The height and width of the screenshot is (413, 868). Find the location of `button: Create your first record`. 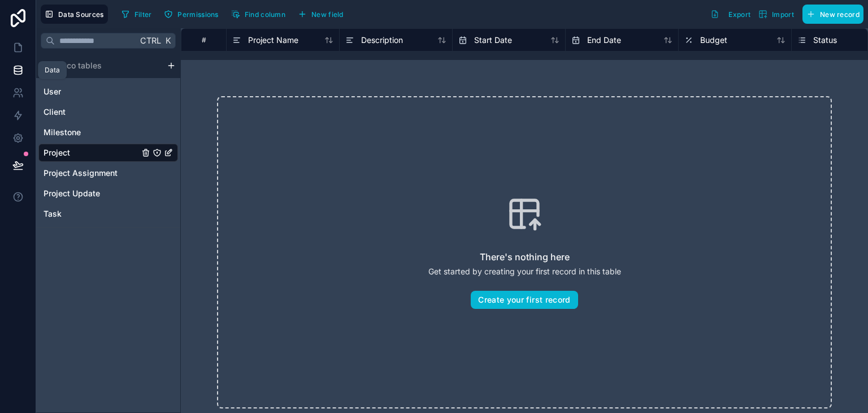

button: Create your first record is located at coordinates (524, 300).